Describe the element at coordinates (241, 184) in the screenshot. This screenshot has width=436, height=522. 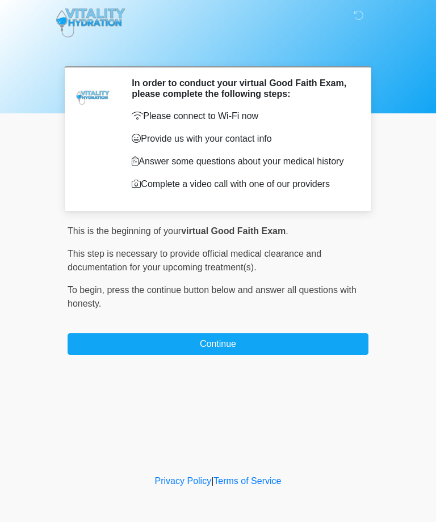
I see `p: Complete a video call with one of our providers` at that location.